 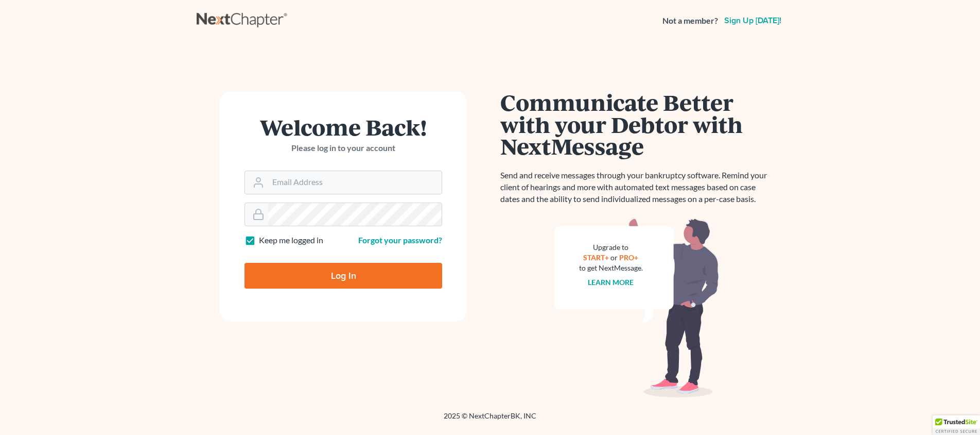 I want to click on h1: Welcome Back!, so click(x=344, y=127).